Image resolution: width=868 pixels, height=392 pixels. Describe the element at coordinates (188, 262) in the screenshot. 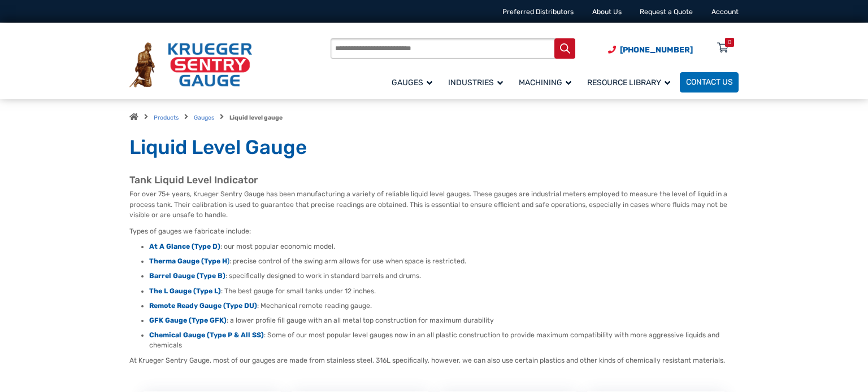

I see `strong: Therma Gauge (Type H` at that location.